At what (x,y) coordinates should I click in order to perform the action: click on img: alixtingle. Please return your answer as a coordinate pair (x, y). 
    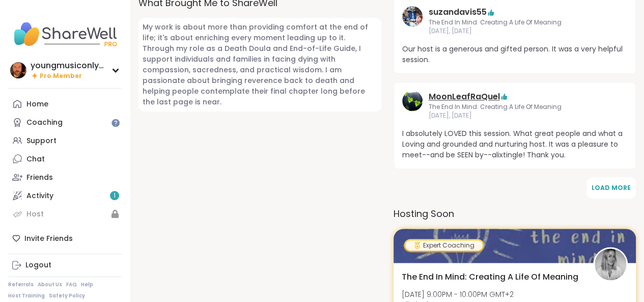
    Looking at the image, I should click on (610, 264).